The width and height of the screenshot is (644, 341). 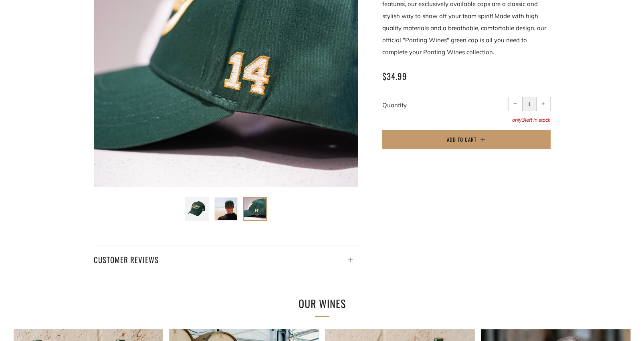 I want to click on button: Add to Cart, so click(x=467, y=139).